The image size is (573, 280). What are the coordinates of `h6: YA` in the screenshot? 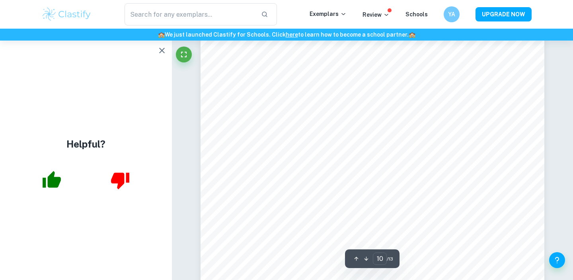 It's located at (452, 14).